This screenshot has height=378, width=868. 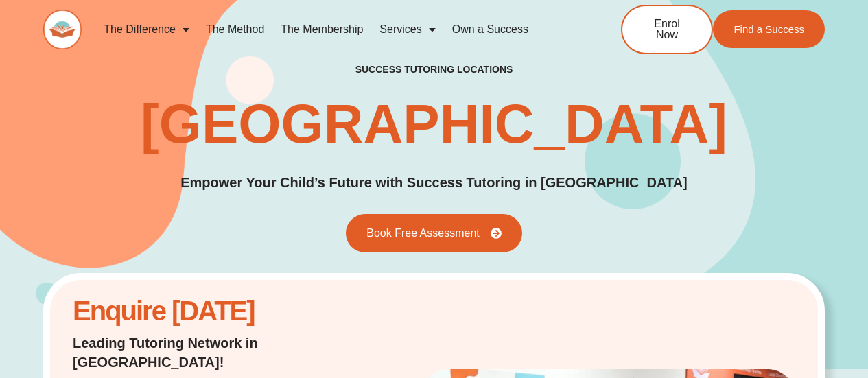 I want to click on a: Own a Success, so click(x=490, y=29).